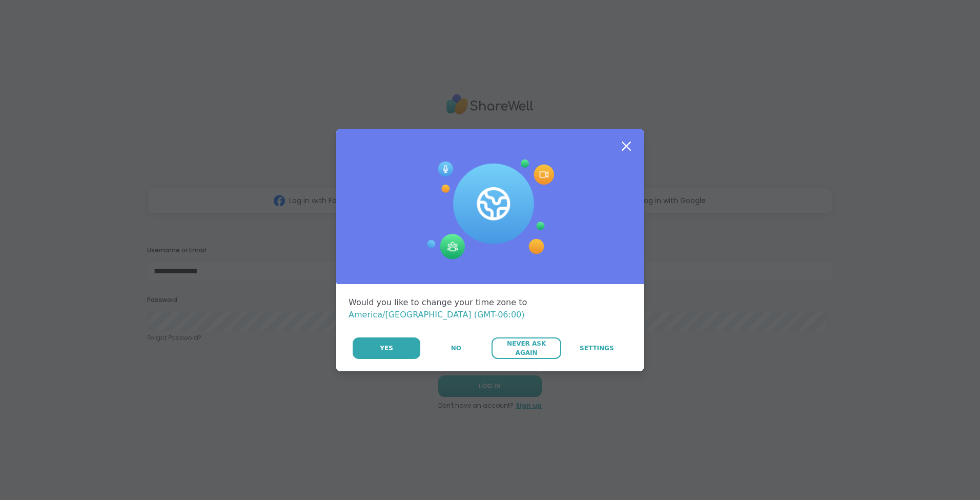 The height and width of the screenshot is (500, 980). What do you see at coordinates (526, 348) in the screenshot?
I see `button: Never Ask Again` at bounding box center [526, 348].